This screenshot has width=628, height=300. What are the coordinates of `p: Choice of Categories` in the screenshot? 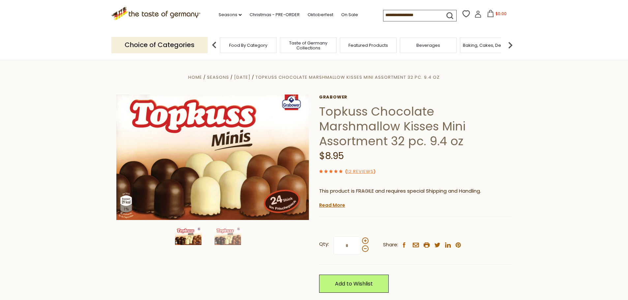 It's located at (159, 45).